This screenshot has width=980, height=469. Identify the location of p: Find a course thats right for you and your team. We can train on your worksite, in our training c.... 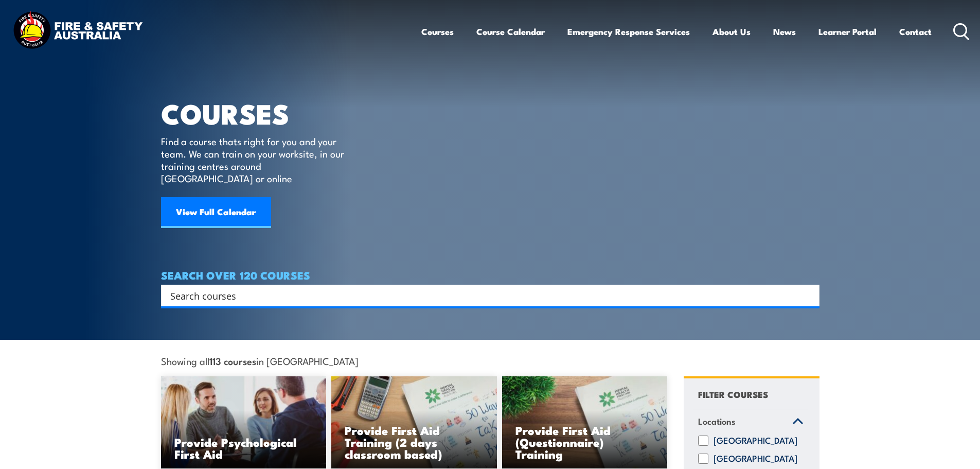
(254, 160).